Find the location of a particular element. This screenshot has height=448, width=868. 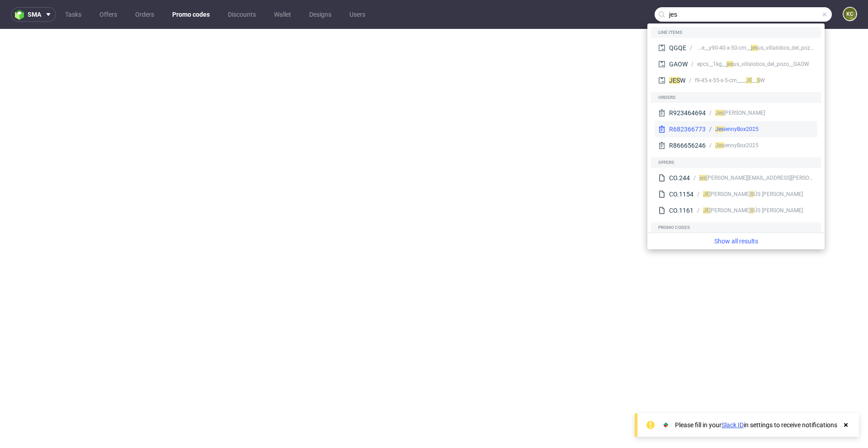

div: CO.1154 is located at coordinates (681, 194).